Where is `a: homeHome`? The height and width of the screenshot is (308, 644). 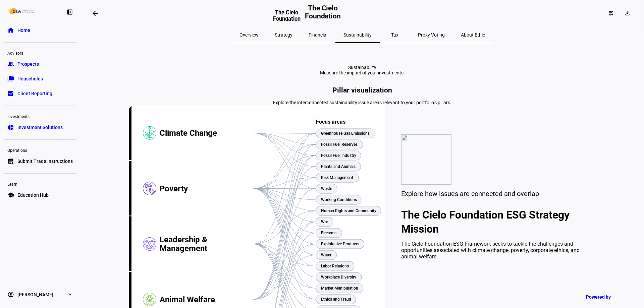
a: homeHome is located at coordinates (40, 30).